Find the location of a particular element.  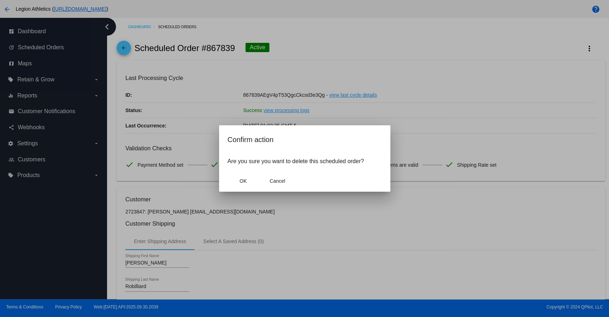

h2: Confirm action is located at coordinates (305, 139).